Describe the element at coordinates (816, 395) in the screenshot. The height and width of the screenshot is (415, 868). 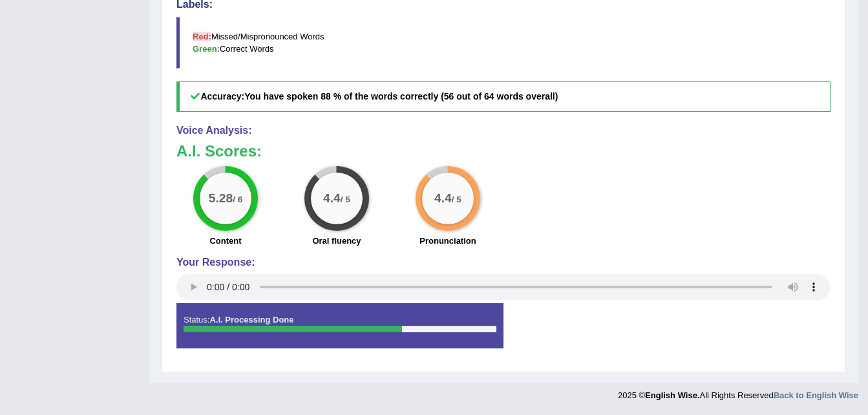
I see `a: Back to English Wise` at that location.